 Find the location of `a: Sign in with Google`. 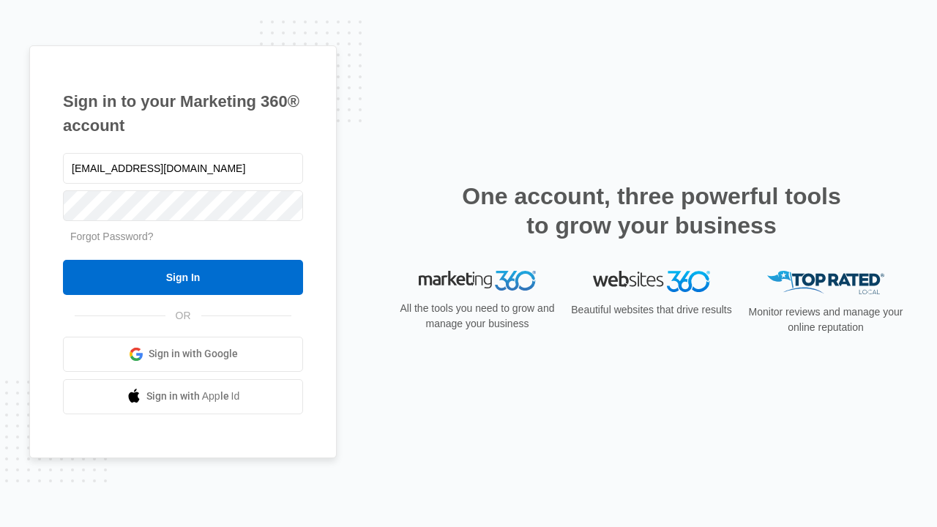

a: Sign in with Google is located at coordinates (183, 354).